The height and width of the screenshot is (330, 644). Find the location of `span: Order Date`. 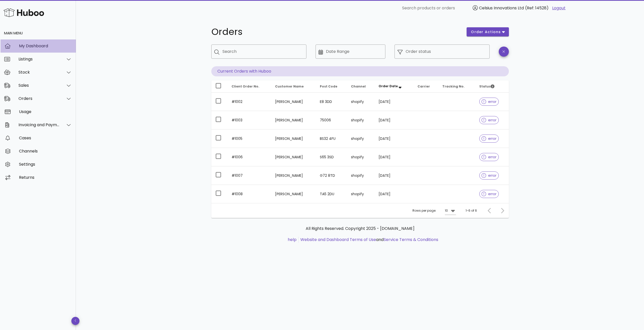

span: Order Date is located at coordinates (388, 86).